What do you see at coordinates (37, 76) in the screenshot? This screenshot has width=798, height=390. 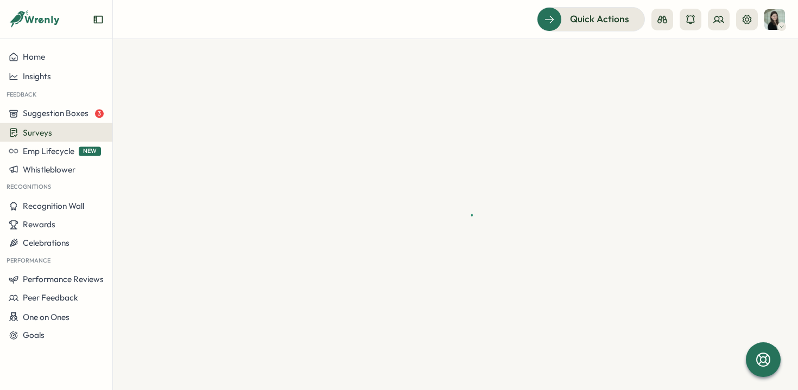 I see `span: Insights` at bounding box center [37, 76].